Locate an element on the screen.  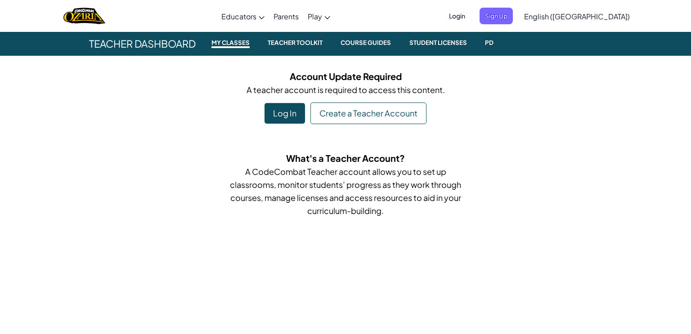
a: Teacher Toolkit is located at coordinates (295, 44).